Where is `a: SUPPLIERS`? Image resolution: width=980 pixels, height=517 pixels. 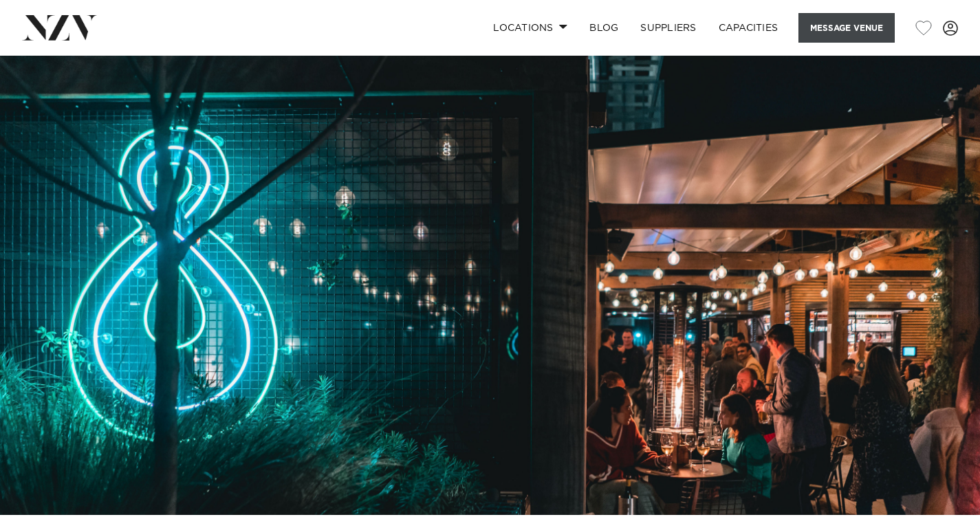 a: SUPPLIERS is located at coordinates (668, 28).